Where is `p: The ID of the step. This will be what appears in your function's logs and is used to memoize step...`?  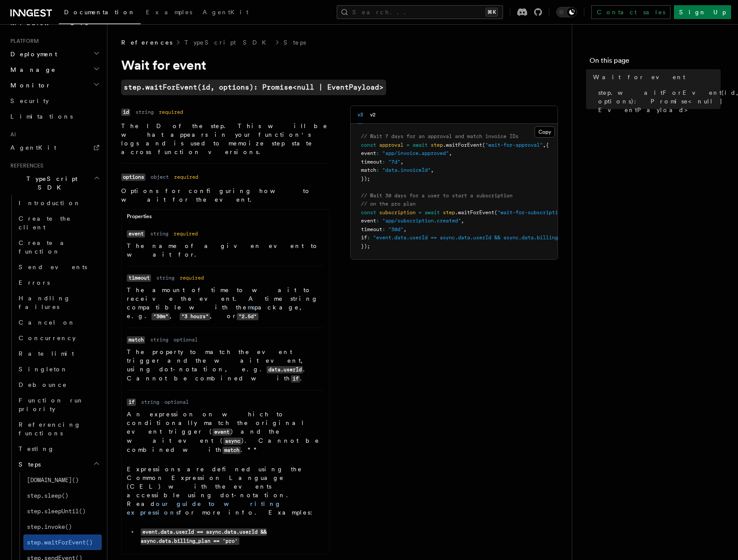
p: The ID of the step. This will be what appears in your function's logs and is used to memoize step... is located at coordinates (225, 139).